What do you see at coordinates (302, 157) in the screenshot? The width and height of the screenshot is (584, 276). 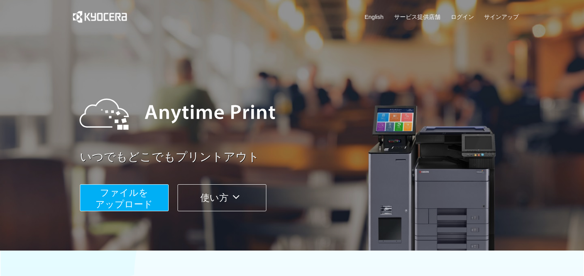 I see `a: いつでもどこでもプリントアウト` at bounding box center [302, 157].